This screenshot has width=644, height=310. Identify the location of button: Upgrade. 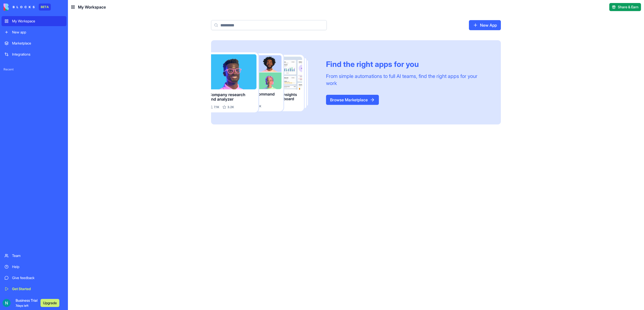
(50, 303).